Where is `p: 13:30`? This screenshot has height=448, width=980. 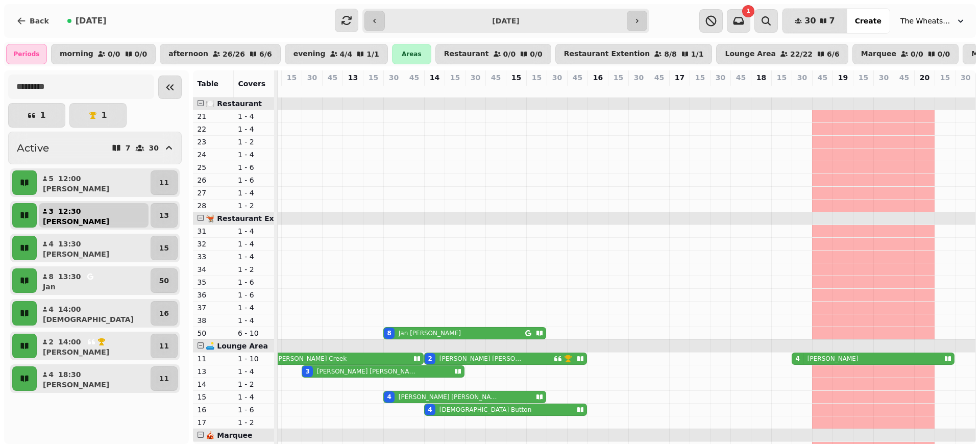
p: 13:30 is located at coordinates (69, 244).